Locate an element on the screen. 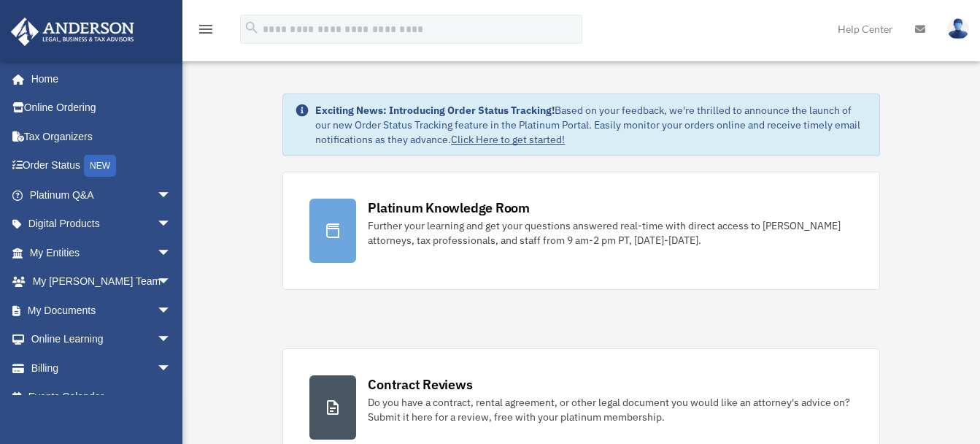  i: search is located at coordinates (251, 27).